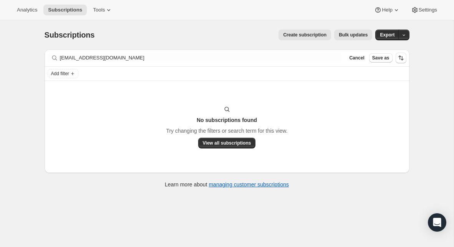 This screenshot has height=247, width=454. I want to click on button: View all subscriptions, so click(227, 143).